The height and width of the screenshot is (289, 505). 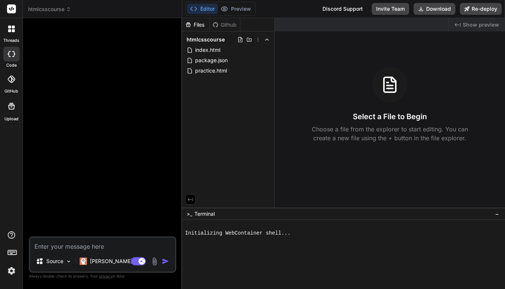 I want to click on span: index.html, so click(x=208, y=50).